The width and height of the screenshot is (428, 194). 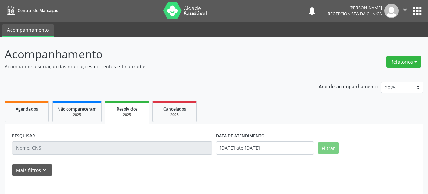 I want to click on span: Agendados, so click(x=27, y=109).